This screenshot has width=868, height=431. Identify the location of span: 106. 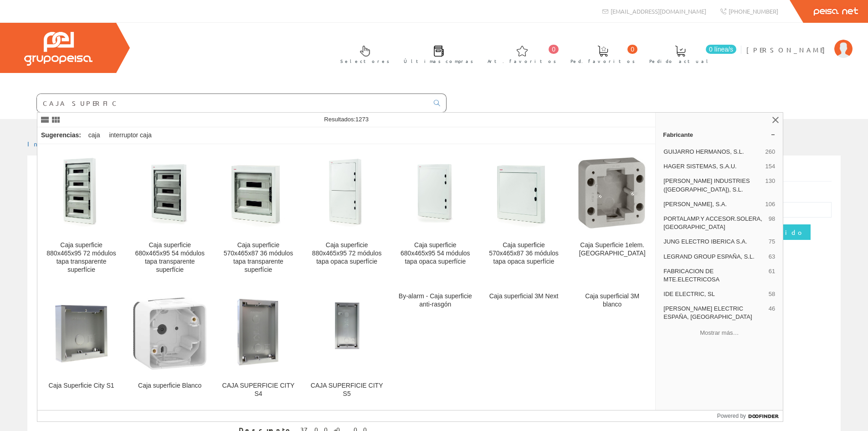
(771, 204).